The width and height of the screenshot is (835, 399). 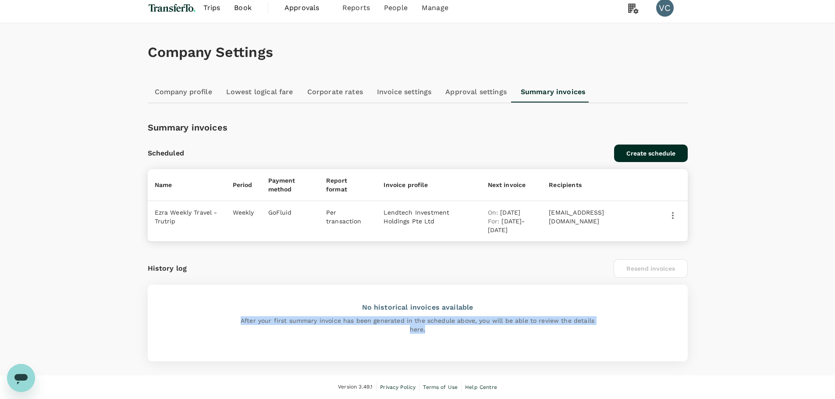 I want to click on span: On :, so click(x=494, y=213).